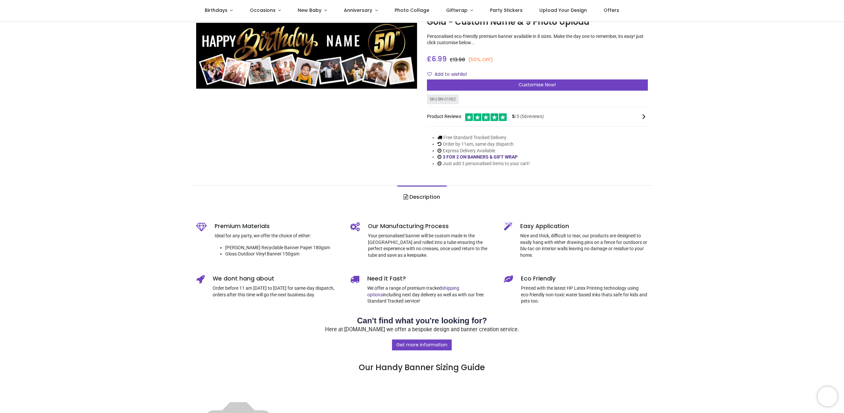 The height and width of the screenshot is (413, 844). What do you see at coordinates (484, 164) in the screenshot?
I see `li: Just add 3 personalised items to your cart!` at bounding box center [484, 164].